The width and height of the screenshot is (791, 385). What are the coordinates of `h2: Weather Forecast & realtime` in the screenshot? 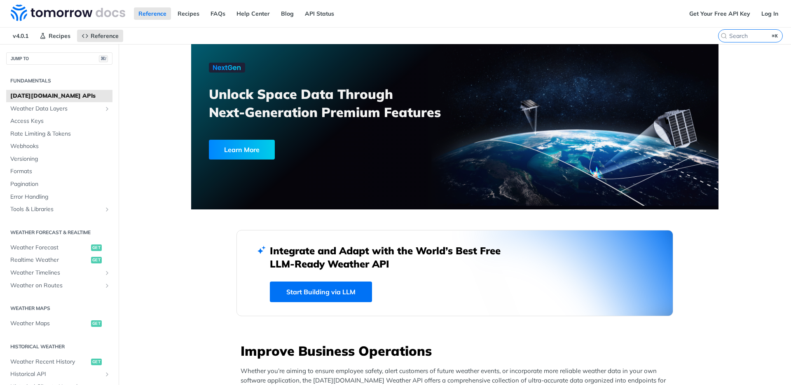 It's located at (59, 232).